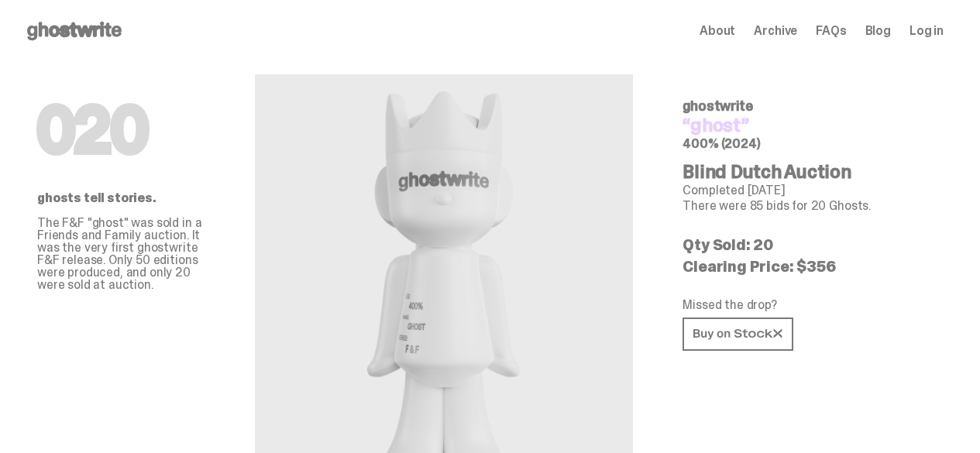  Describe the element at coordinates (775, 31) in the screenshot. I see `a: Archive` at that location.